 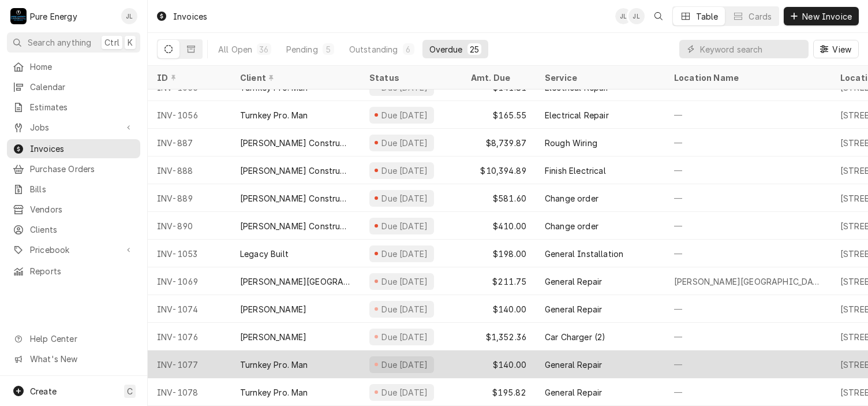 I want to click on div: P, so click(x=18, y=16).